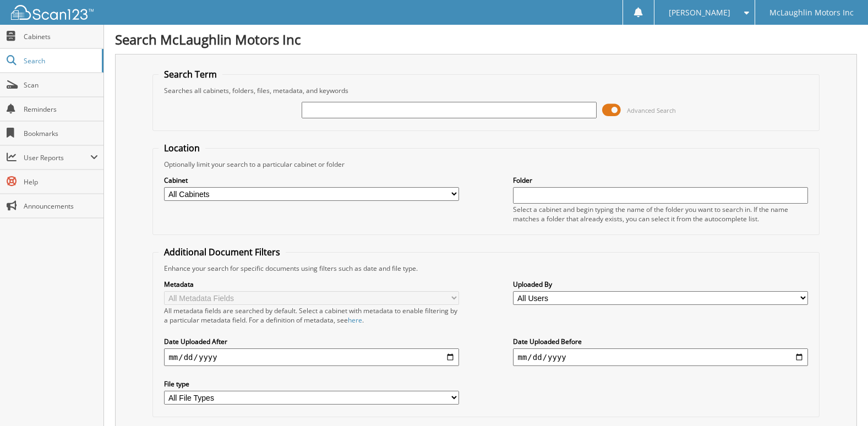 The height and width of the screenshot is (426, 868). Describe the element at coordinates (61, 182) in the screenshot. I see `span: Help` at that location.